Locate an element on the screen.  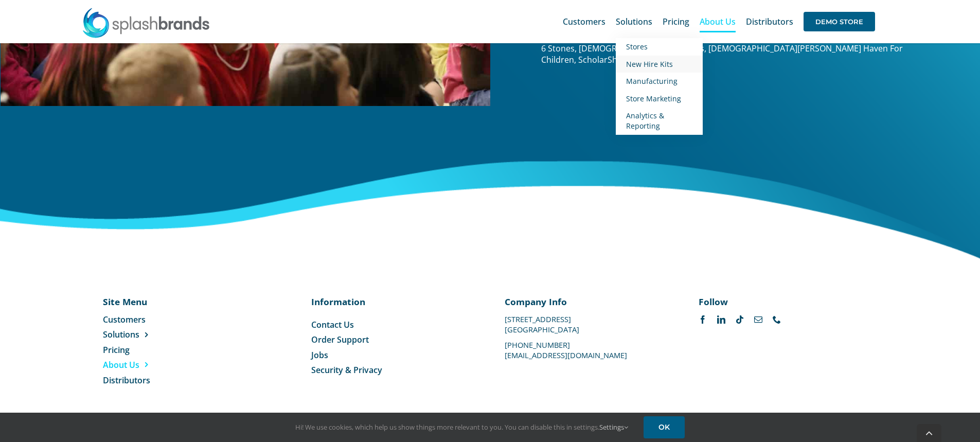
p: Company Info is located at coordinates (586, 302).